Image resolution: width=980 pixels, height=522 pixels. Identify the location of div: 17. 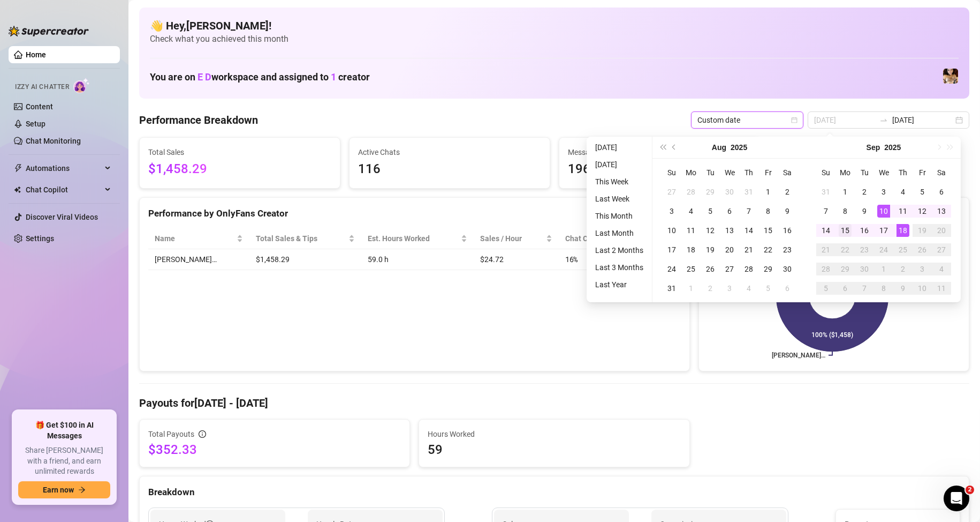
(672, 250).